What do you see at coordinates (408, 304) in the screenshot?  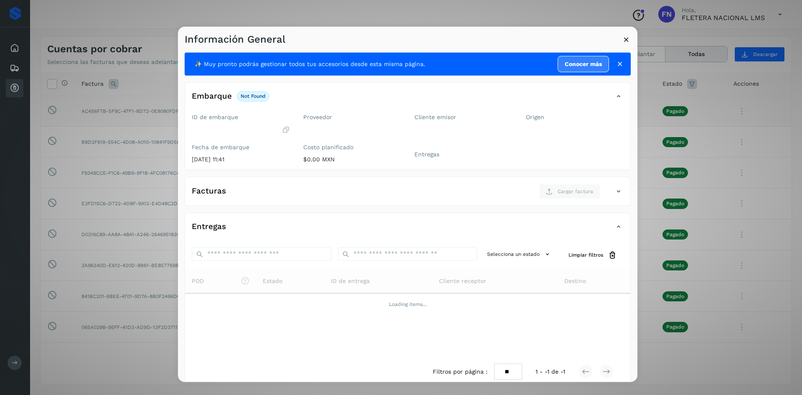 I see `td: Loading items...` at bounding box center [408, 304].